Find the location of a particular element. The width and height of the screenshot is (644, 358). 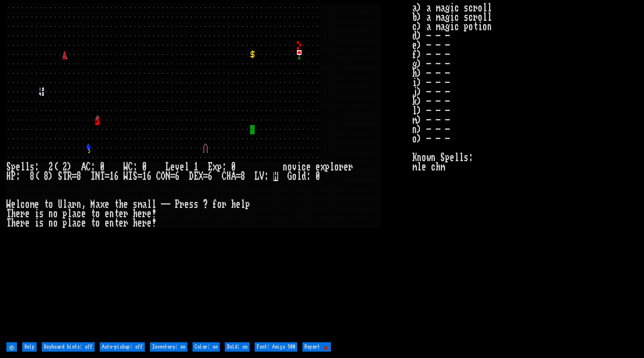

div: X is located at coordinates (200, 177).